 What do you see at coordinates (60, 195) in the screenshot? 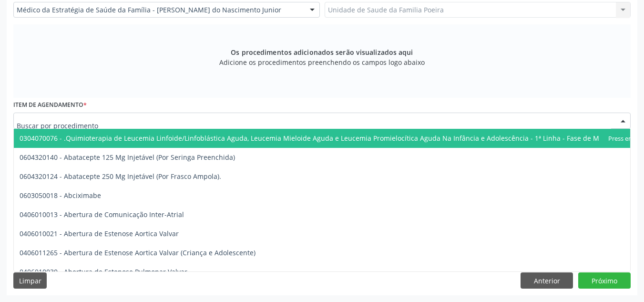
I see `span: 0603050018 - Abciximabe` at bounding box center [60, 195].